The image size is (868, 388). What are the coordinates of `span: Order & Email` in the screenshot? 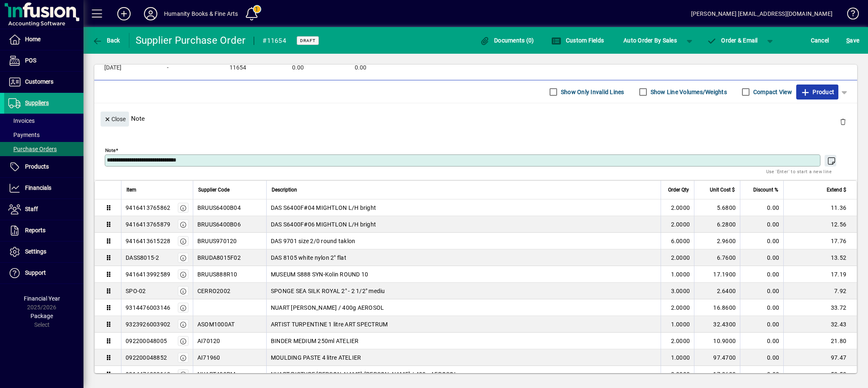 It's located at (732, 40).